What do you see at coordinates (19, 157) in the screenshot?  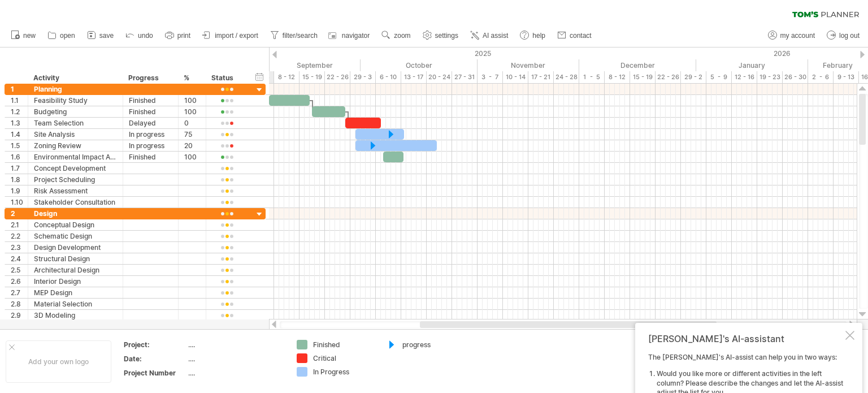 I see `div: 1.6` at bounding box center [19, 157].